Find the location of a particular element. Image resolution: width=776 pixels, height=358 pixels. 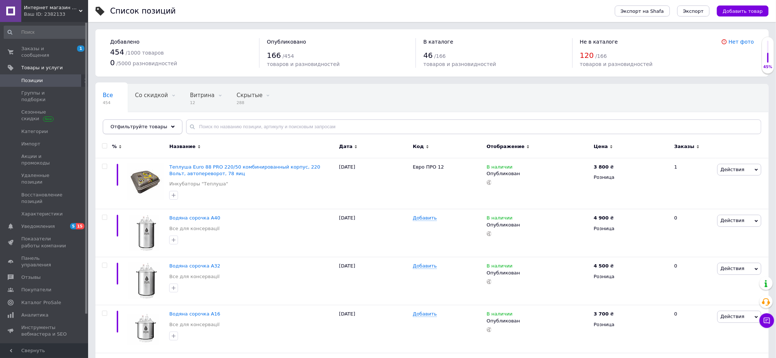

img: Теплуша Euro 88 PRO 220/50 комбинированный корпус, 220 Вольт, автопереворот, 78 яиц is located at coordinates (145, 182).